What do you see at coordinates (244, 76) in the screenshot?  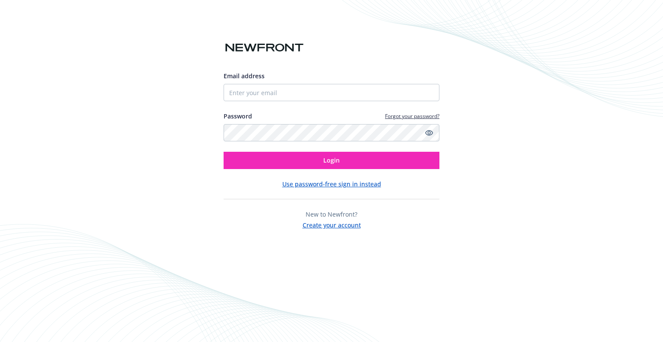 I see `span: Email address` at bounding box center [244, 76].